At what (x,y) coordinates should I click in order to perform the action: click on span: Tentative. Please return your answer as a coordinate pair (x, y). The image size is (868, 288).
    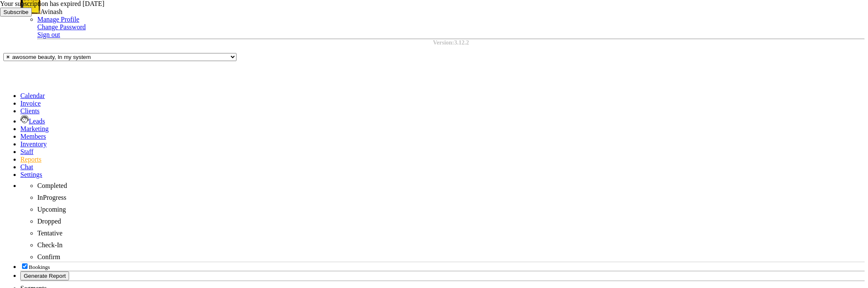
    Looking at the image, I should click on (50, 232).